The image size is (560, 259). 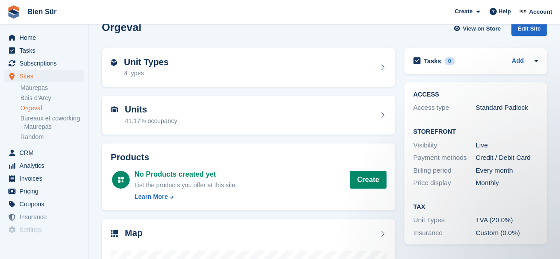 I want to click on h2: Products, so click(x=248, y=157).